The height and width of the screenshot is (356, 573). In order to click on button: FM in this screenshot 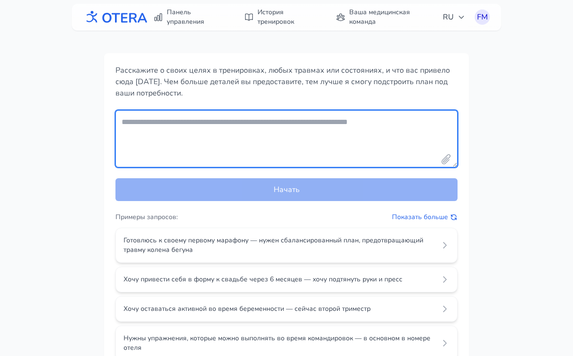, I will do `click(483, 17)`.